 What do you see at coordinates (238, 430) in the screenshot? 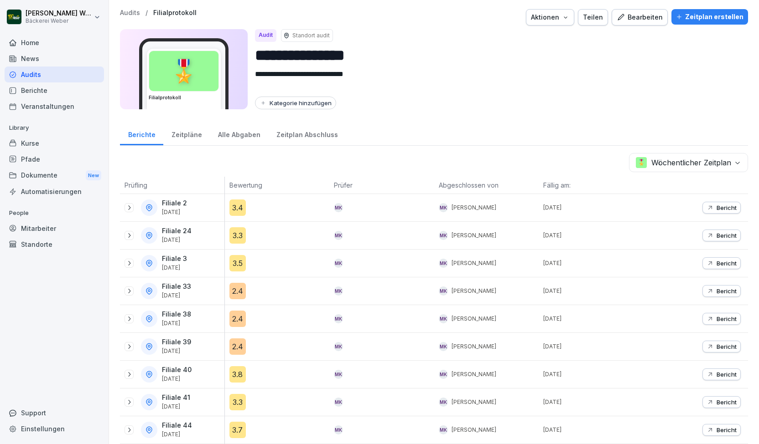
I see `div: 3.7` at bounding box center [238, 430].